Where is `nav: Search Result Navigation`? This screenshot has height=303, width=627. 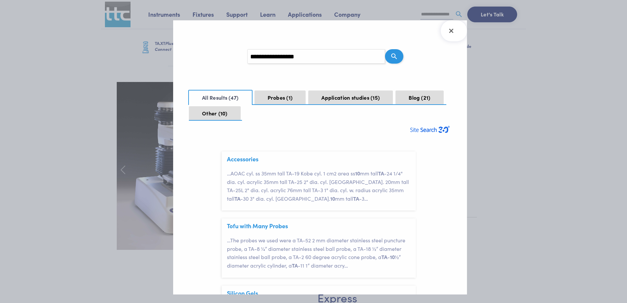 nav: Search Result Navigation is located at coordinates (320, 104).